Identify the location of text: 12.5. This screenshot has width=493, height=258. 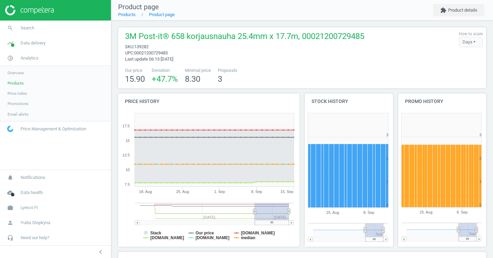
(126, 155).